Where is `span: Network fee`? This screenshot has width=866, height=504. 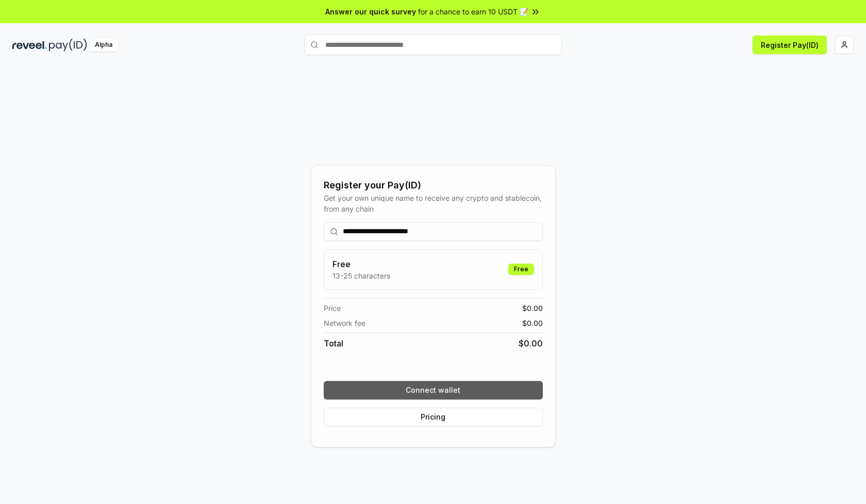
span: Network fee is located at coordinates (345, 323).